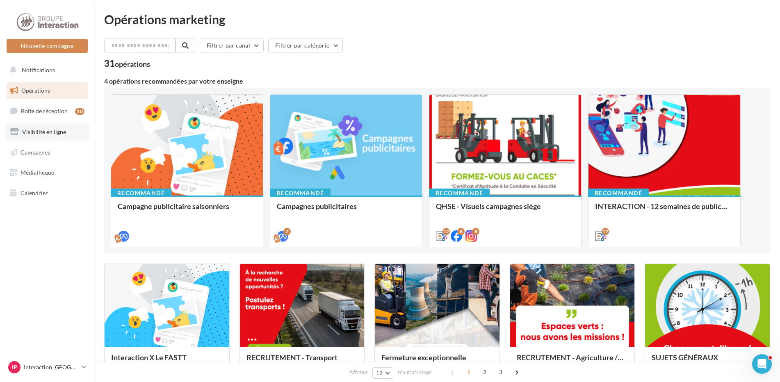 Image resolution: width=780 pixels, height=382 pixels. What do you see at coordinates (501, 373) in the screenshot?
I see `span: 3` at bounding box center [501, 373].